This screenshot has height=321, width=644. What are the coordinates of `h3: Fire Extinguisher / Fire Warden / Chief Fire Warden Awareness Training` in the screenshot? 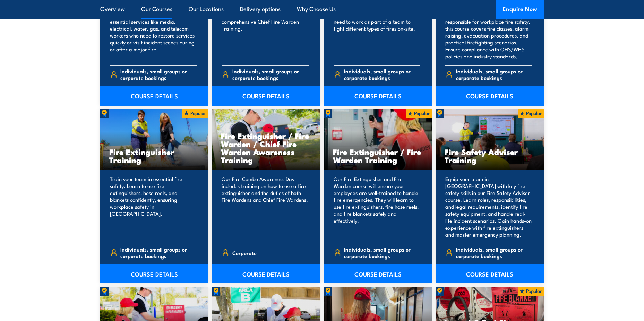 It's located at (266, 148).